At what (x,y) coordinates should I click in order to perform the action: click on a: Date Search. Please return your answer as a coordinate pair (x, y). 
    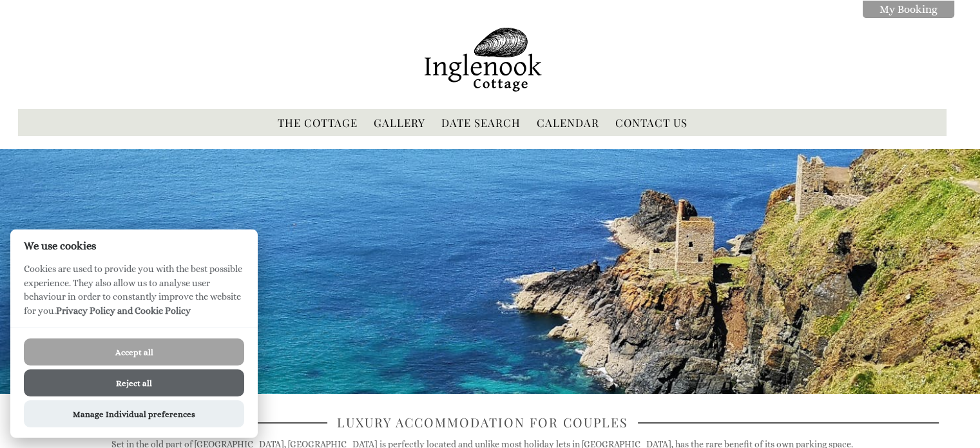
    Looking at the image, I should click on (480, 122).